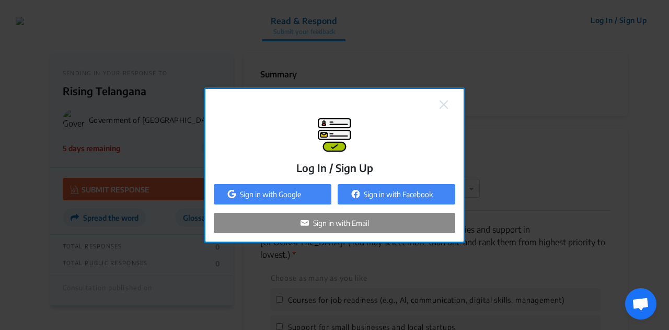  I want to click on img: auth-google.png, so click(232, 194).